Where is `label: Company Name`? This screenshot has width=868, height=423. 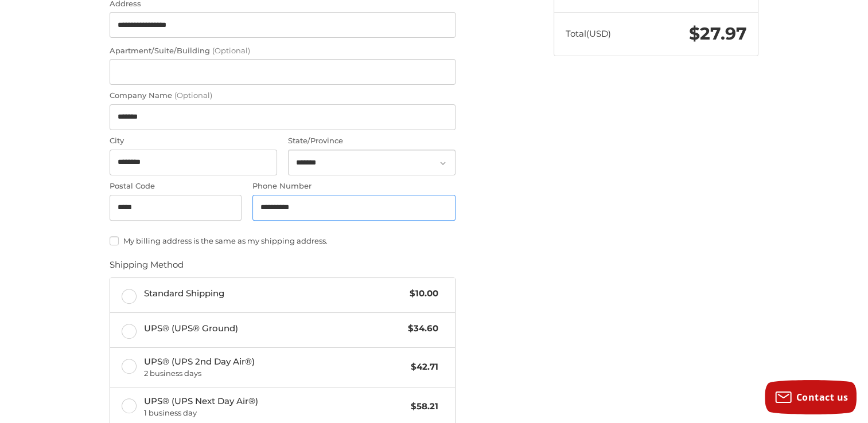
label: Company Name is located at coordinates (283, 96).